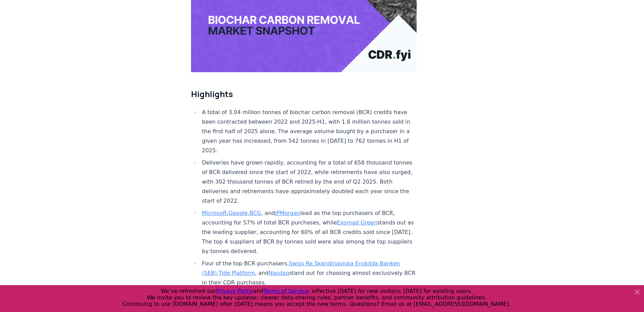 This screenshot has width=644, height=312. Describe the element at coordinates (214, 213) in the screenshot. I see `a: Microsoft` at that location.